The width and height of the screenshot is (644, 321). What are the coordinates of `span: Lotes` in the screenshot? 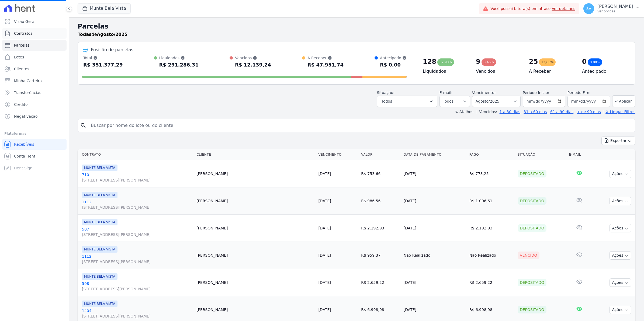 It's located at (19, 57).